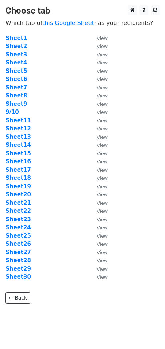 This screenshot has height=349, width=165. Describe the element at coordinates (18, 178) in the screenshot. I see `a: Sheet18` at that location.